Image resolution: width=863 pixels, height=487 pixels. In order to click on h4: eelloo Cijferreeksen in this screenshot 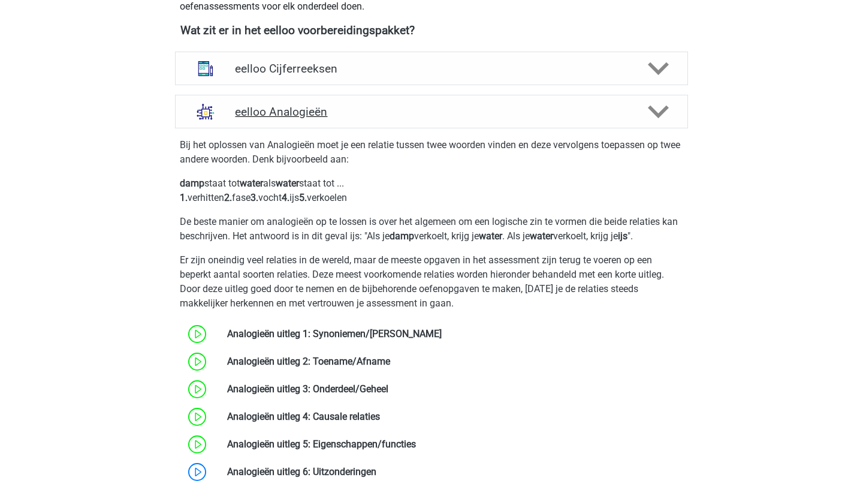, I will do `click(431, 68)`.